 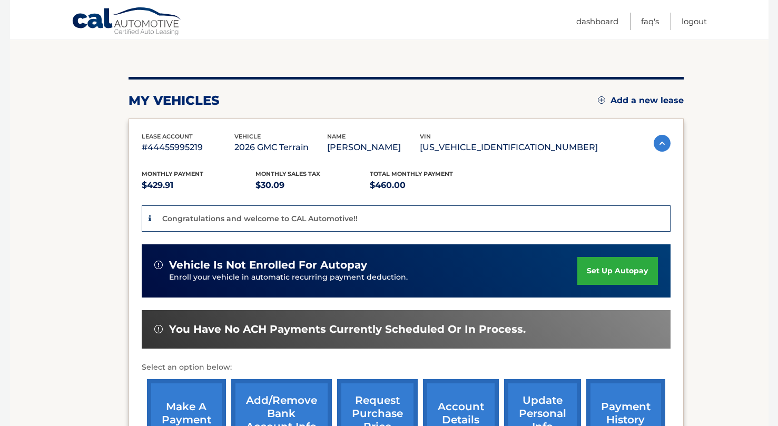 What do you see at coordinates (641, 101) in the screenshot?
I see `a: Add a new lease` at bounding box center [641, 101].